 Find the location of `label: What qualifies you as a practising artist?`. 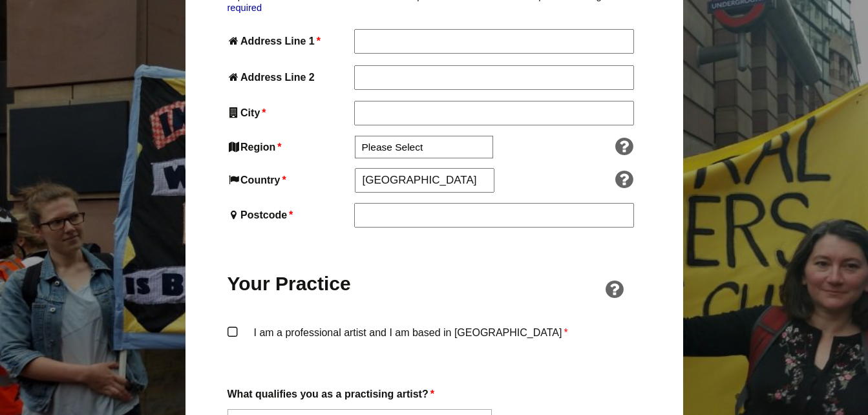

label: What qualifies you as a practising artist? is located at coordinates (434, 394).